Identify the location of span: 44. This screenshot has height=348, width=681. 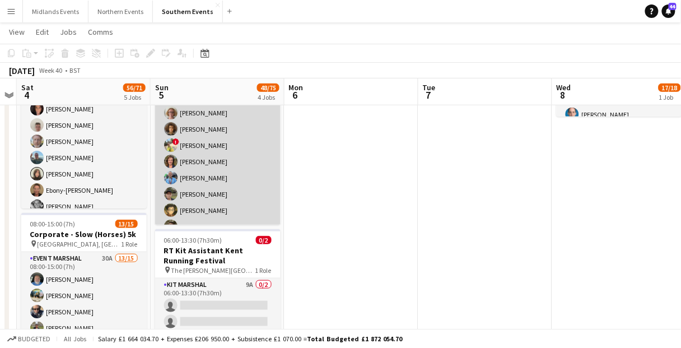
(673, 6).